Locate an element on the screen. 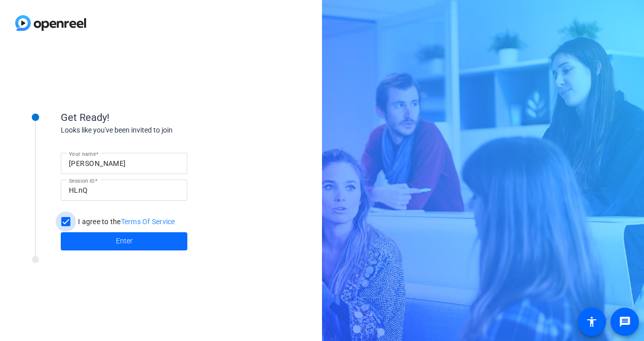 This screenshot has height=341, width=644. div: Looks like you've been invited to join is located at coordinates (162, 130).